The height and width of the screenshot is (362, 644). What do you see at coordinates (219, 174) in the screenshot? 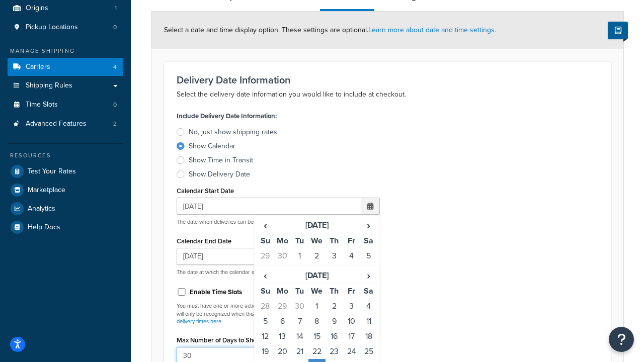
I see `div: Show Delivery Date` at bounding box center [219, 174].